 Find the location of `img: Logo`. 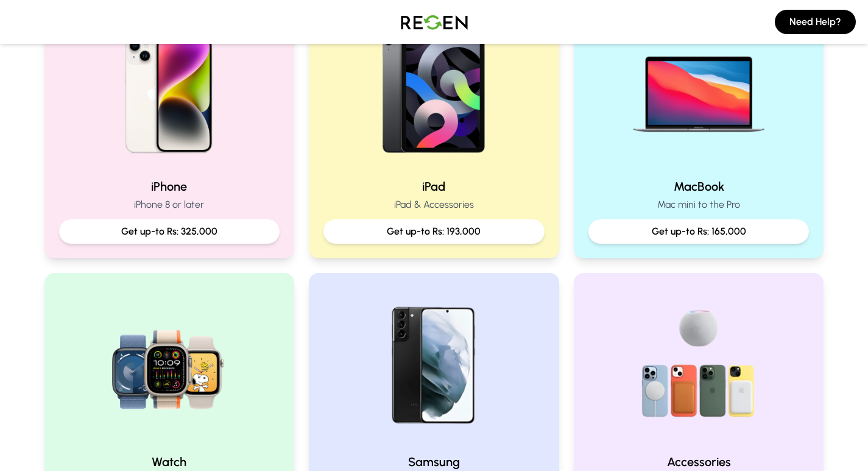

img: Logo is located at coordinates (434, 22).